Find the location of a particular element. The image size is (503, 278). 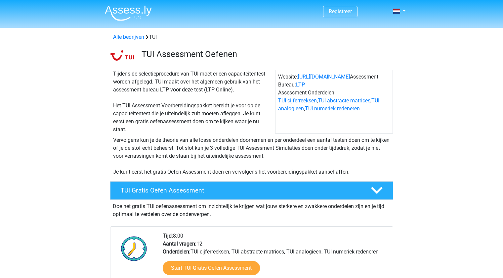

div: Website: Assessment Bureau: Assessment Onderdelen: , , , is located at coordinates (334, 102).